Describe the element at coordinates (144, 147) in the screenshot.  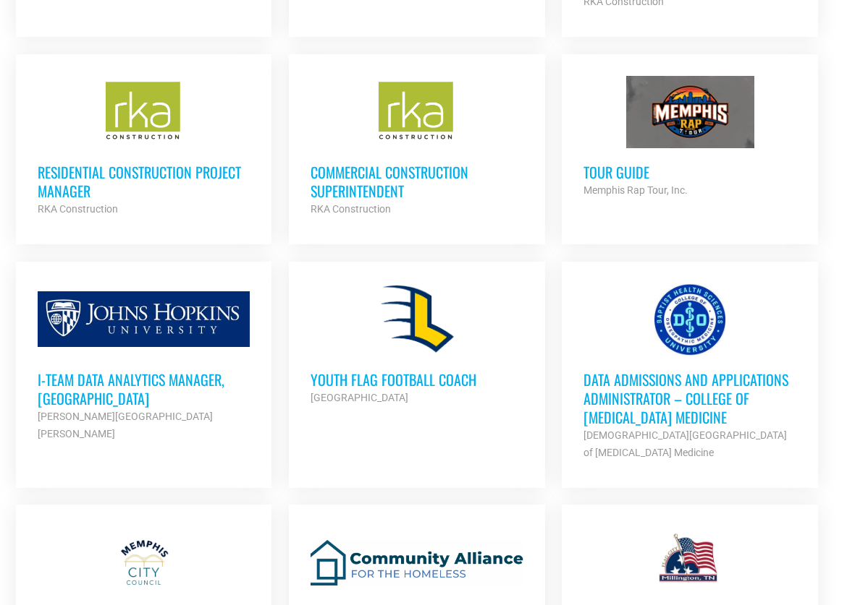
I see `a: Residential Construction Project Manager RKA Construction` at that location.